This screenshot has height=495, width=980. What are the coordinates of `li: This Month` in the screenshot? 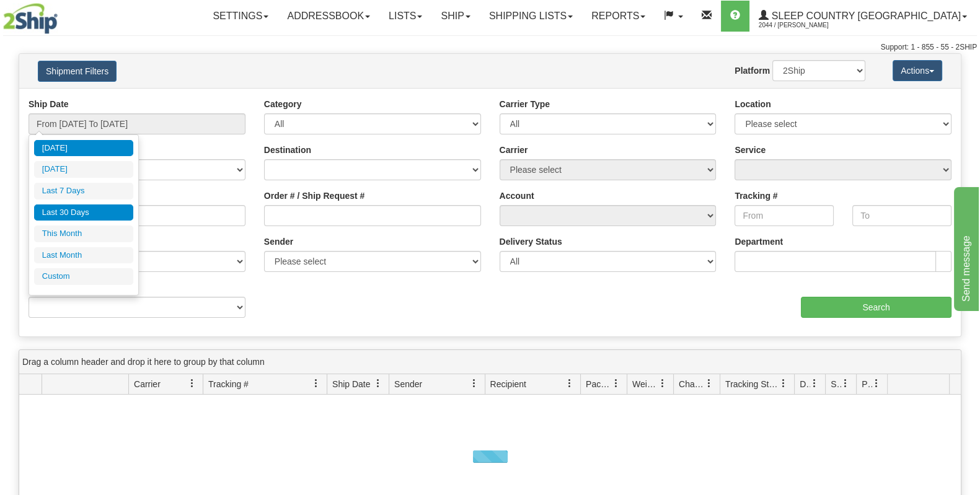 It's located at (84, 234).